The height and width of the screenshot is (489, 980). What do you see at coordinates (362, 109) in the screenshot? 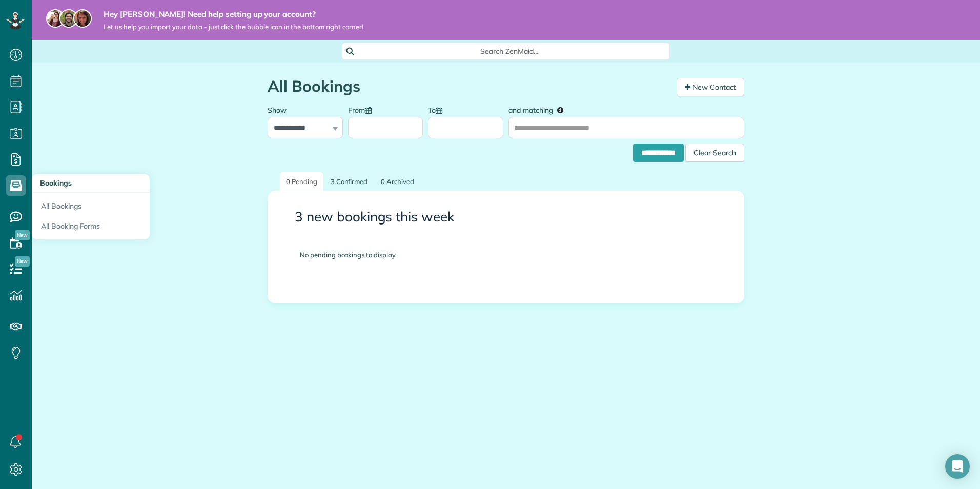
I see `label: From` at bounding box center [362, 109].